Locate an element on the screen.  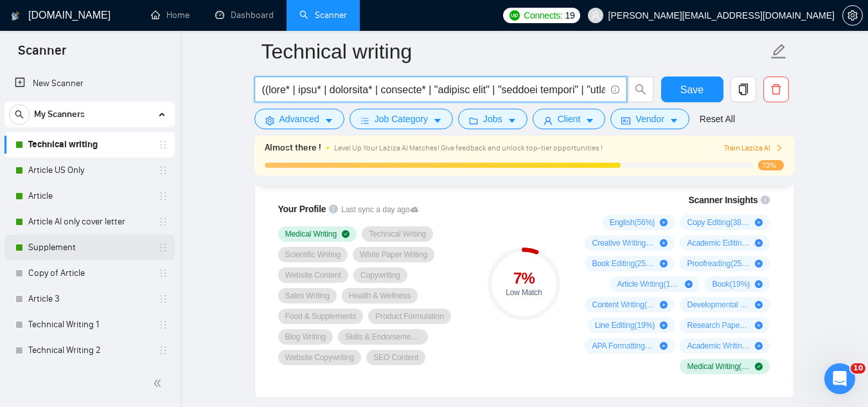
span: double-left is located at coordinates (160, 383).